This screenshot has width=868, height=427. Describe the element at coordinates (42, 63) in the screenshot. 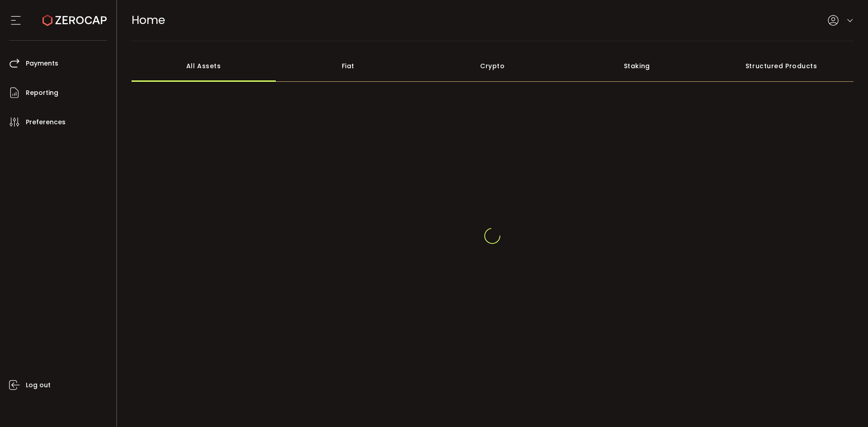

I see `span: Payments` at that location.